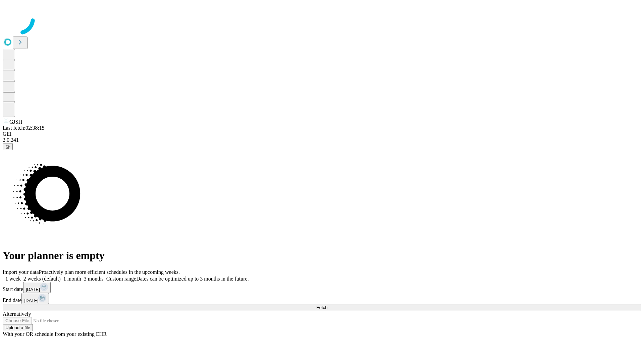 The height and width of the screenshot is (362, 644). I want to click on span: Import your data, so click(21, 272).